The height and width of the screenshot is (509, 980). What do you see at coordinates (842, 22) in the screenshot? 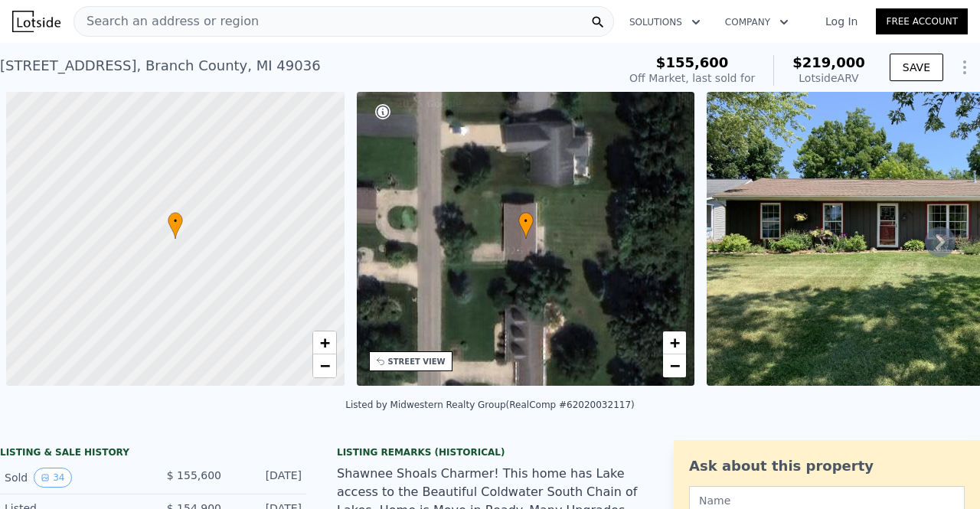
I see `a: Log In` at bounding box center [842, 22].